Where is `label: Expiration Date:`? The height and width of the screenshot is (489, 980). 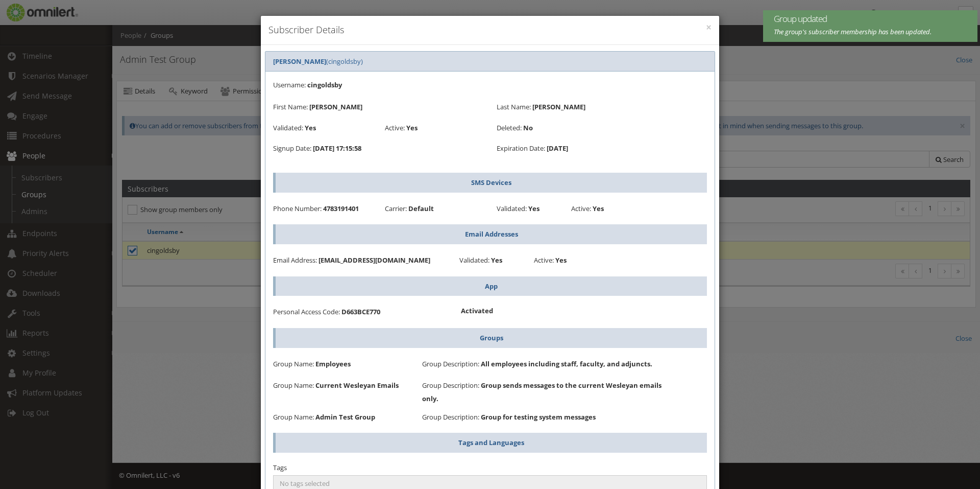 label: Expiration Date: is located at coordinates (520, 148).